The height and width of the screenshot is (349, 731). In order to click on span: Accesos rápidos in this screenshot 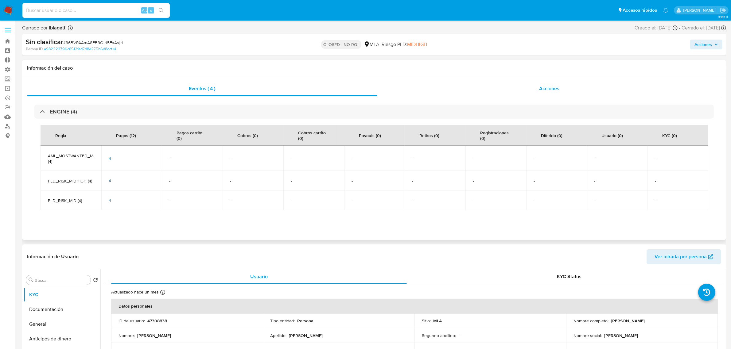, I will do `click(640, 10)`.